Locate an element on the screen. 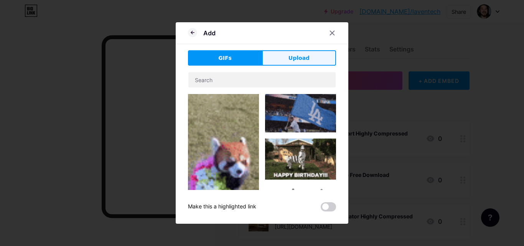 The image size is (524, 246). div: Make this a highlighted link is located at coordinates (222, 207).